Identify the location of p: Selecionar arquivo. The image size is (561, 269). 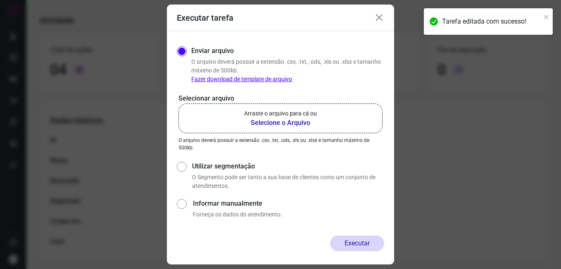
(281, 98).